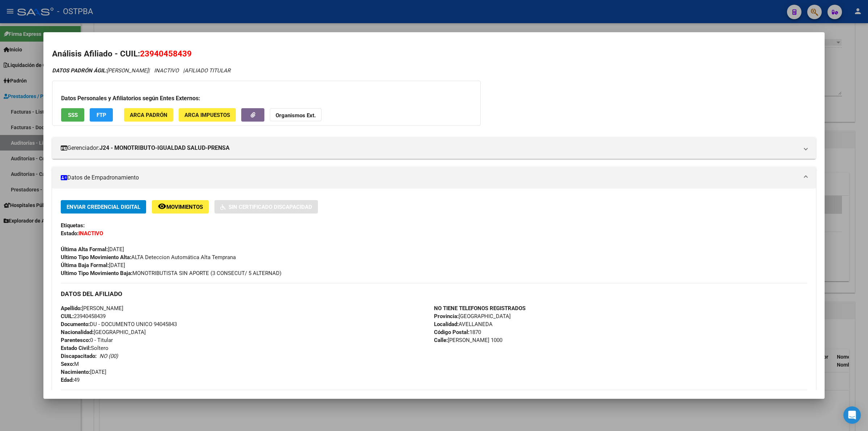 This screenshot has height=431, width=868. What do you see at coordinates (148, 257) in the screenshot?
I see `span: ALTA Deteccion Automática Alta Temprana` at bounding box center [148, 257].